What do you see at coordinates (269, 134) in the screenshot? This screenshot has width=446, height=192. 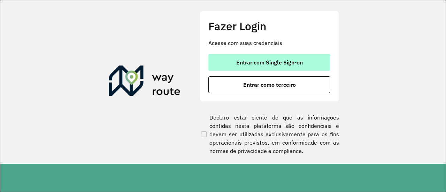 I see `label: Declaro estar ciente de que as informações contidas nesta plataforma são confidenciais e devem se...` at bounding box center [269, 134].